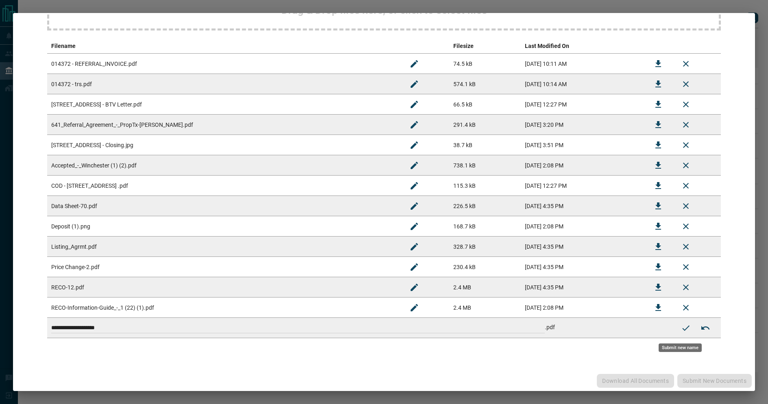 The width and height of the screenshot is (768, 404). Describe the element at coordinates (224, 247) in the screenshot. I see `td: Listing_Agrmt.pdf` at that location.